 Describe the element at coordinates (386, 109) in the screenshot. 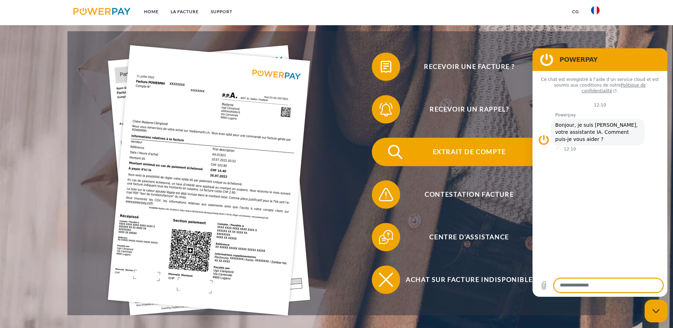

I see `img: qb_bell.svg` at that location.